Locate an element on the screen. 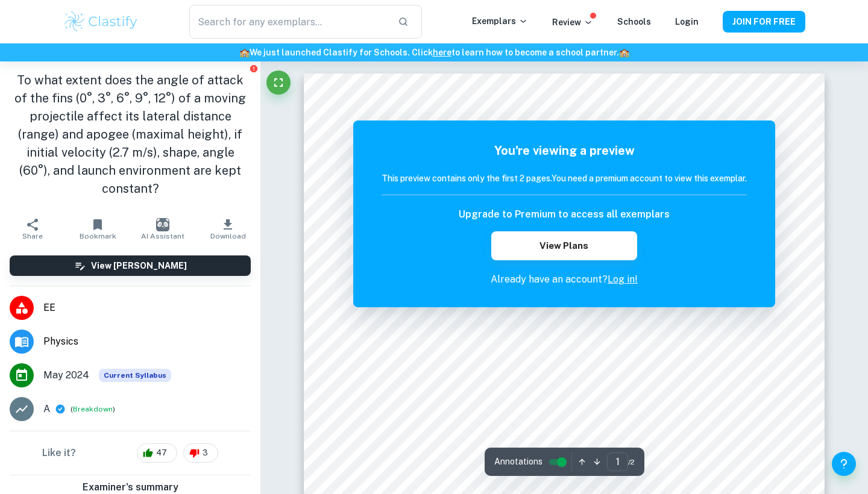  a: Schools is located at coordinates (634, 22).